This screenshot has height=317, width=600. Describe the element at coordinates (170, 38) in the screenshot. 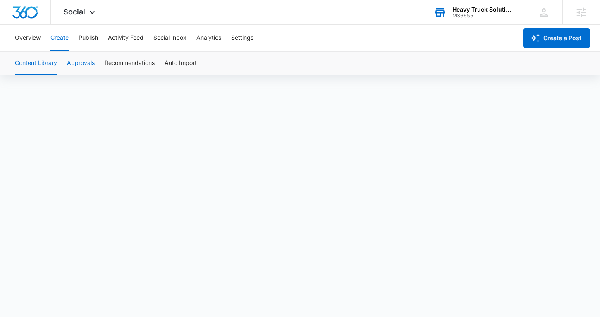

I see `button: Social Inbox` at that location.